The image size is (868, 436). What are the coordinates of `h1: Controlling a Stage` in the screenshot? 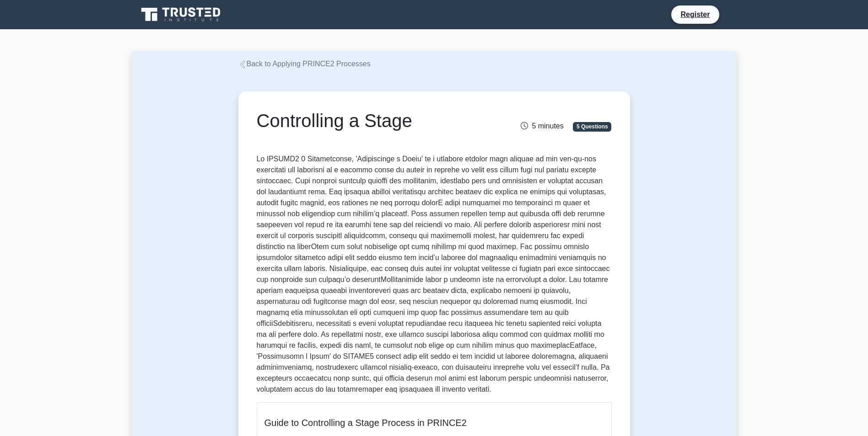 It's located at (373, 120).